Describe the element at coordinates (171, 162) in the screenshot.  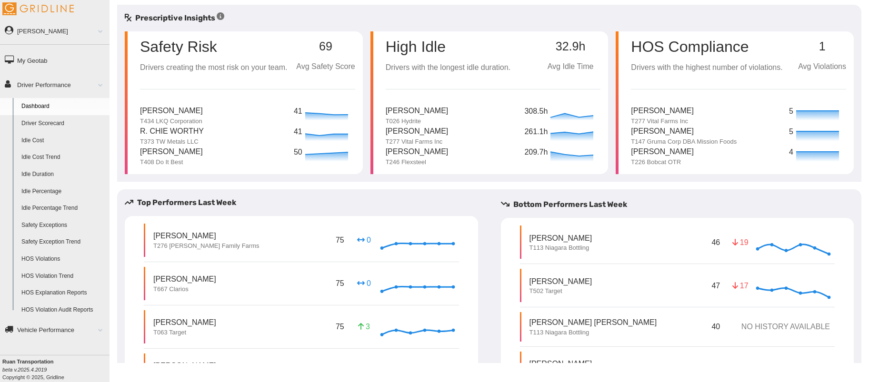
I see `p: T408 Do It Best` at that location.